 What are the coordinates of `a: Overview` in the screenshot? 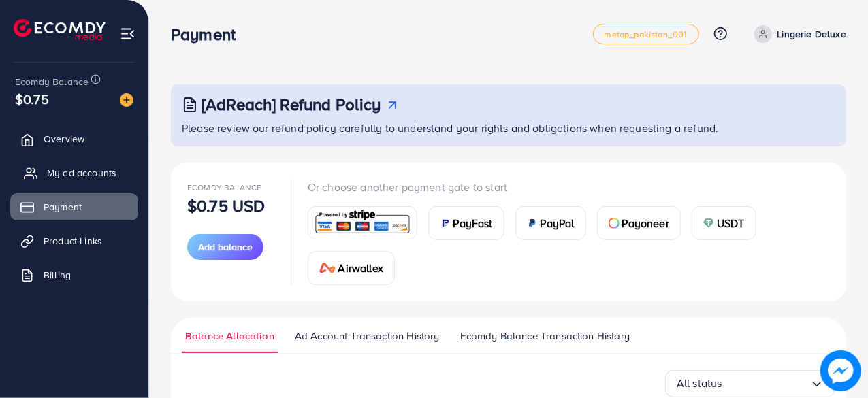 It's located at (74, 138).